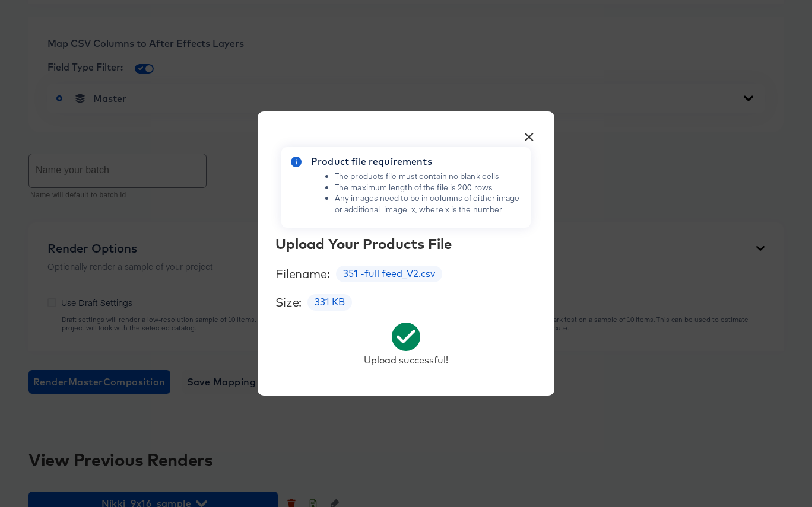 The width and height of the screenshot is (812, 507). What do you see at coordinates (430, 176) in the screenshot?
I see `li: The products file must contain no blank cells` at bounding box center [430, 176].